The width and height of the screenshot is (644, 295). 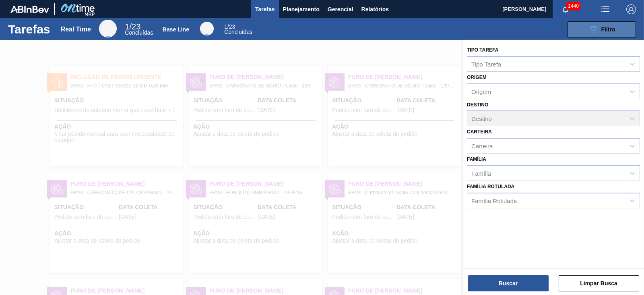 I want to click on div: Origem, so click(x=481, y=91).